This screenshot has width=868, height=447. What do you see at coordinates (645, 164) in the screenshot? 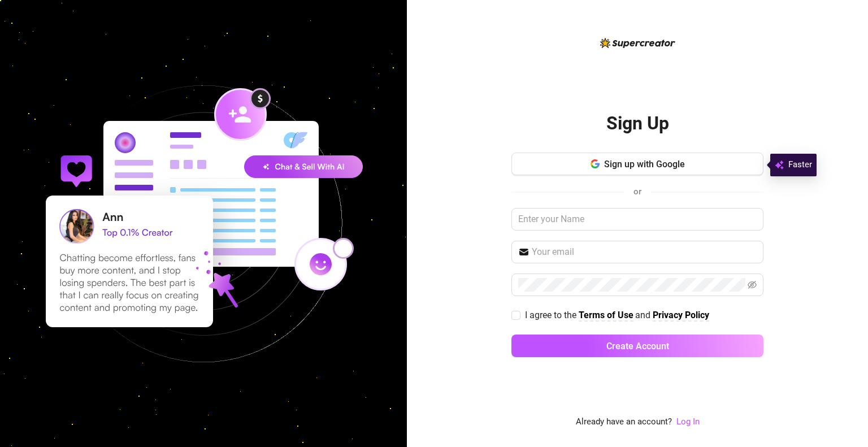
I see `span: Sign up with Google` at bounding box center [645, 164].